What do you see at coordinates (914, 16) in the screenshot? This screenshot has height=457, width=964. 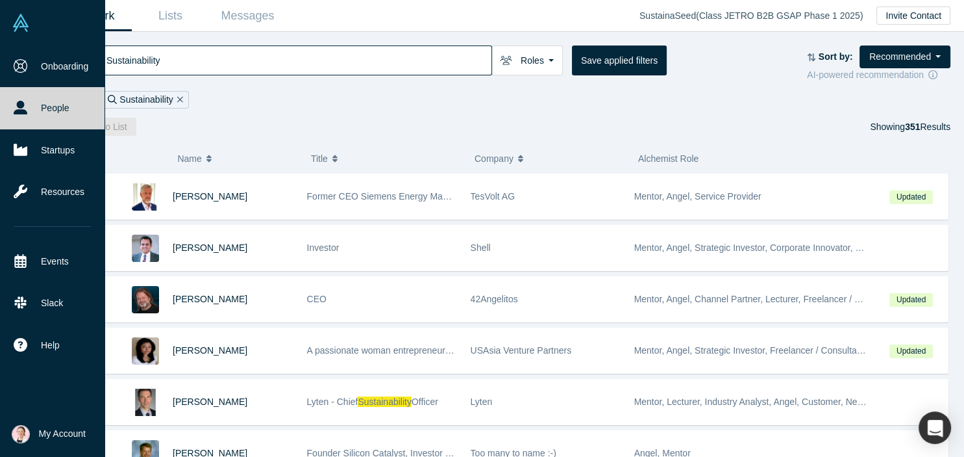 I see `button: Invite Contact` at bounding box center [914, 16].